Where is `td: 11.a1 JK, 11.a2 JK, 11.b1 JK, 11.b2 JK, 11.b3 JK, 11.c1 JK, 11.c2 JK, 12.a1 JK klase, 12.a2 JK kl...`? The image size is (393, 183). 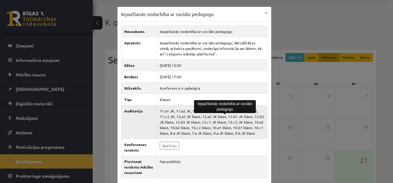 td: 11.a1 JK, 11.a2 JK, 11.b1 JK, 11.b2 JK, 11.b3 JK, 11.c1 JK, 11.c2 JK, 12.a1 JK klase, 12.a2 JK kl... is located at coordinates (212, 122).